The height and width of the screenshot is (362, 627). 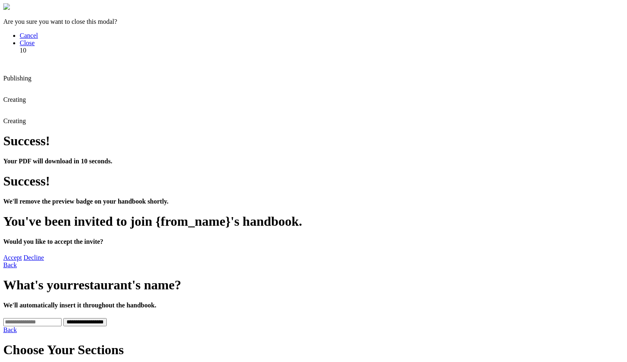 I want to click on span: 10, so click(x=23, y=50).